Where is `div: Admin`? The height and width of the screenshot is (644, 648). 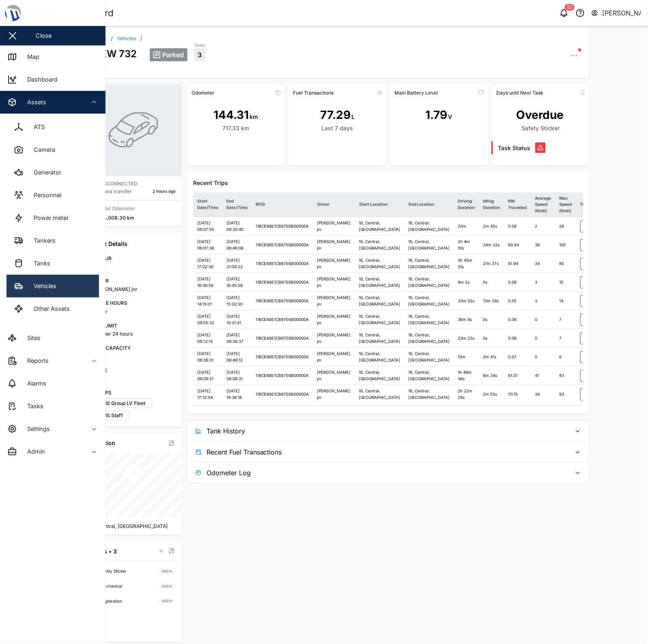
div: Admin is located at coordinates (33, 452).